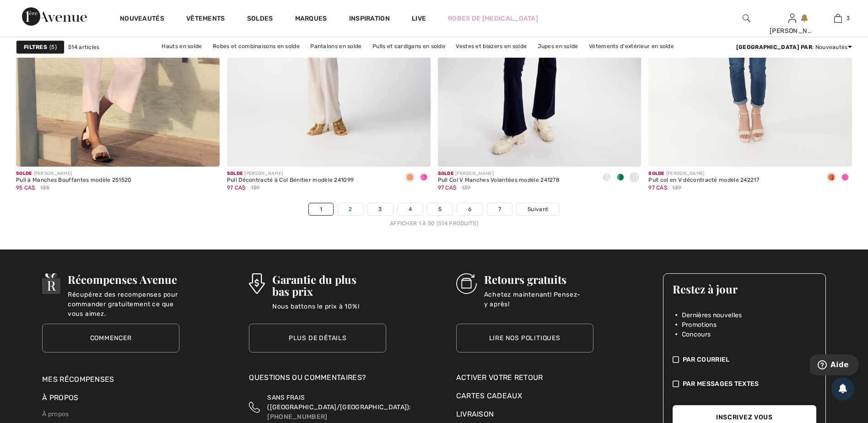  Describe the element at coordinates (792, 18) in the screenshot. I see `a: Se connecter` at that location.